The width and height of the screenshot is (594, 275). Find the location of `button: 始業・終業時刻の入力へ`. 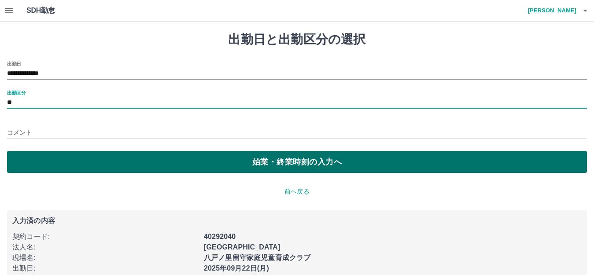

button: 始業・終業時刻の入力へ is located at coordinates (297, 162).